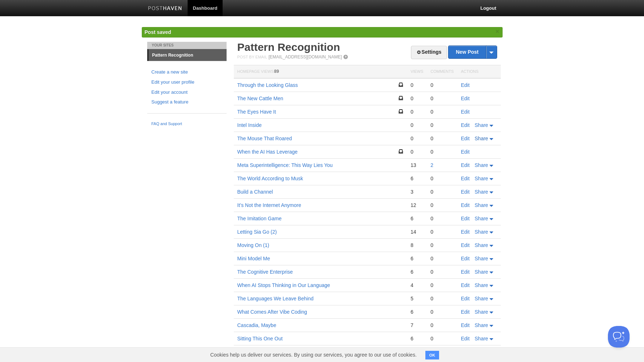  What do you see at coordinates (479, 72) in the screenshot?
I see `th: Actions` at bounding box center [479, 72].